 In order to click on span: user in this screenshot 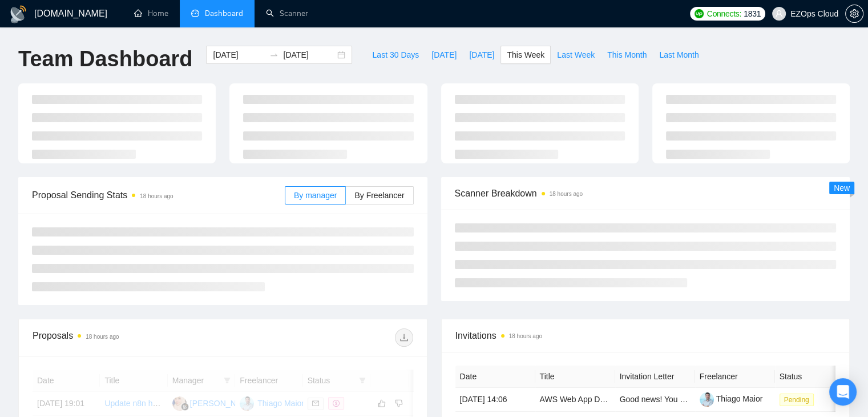, I will do `click(779, 14)`.